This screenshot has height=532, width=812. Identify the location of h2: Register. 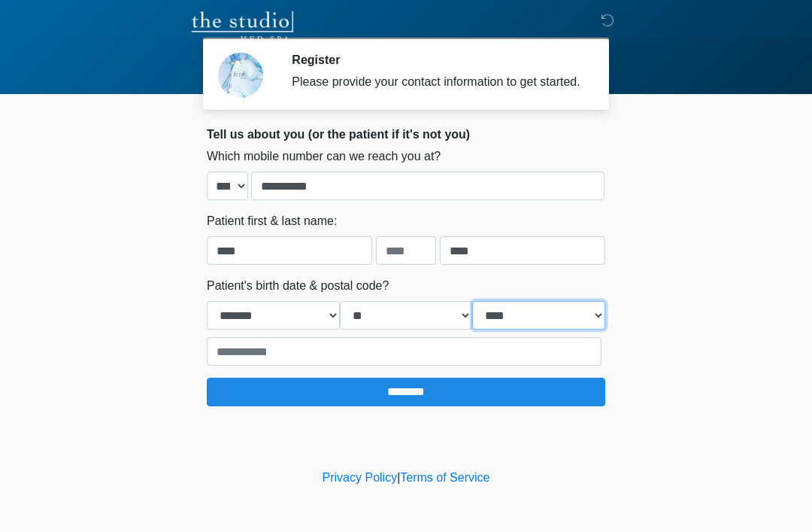
(436, 59).